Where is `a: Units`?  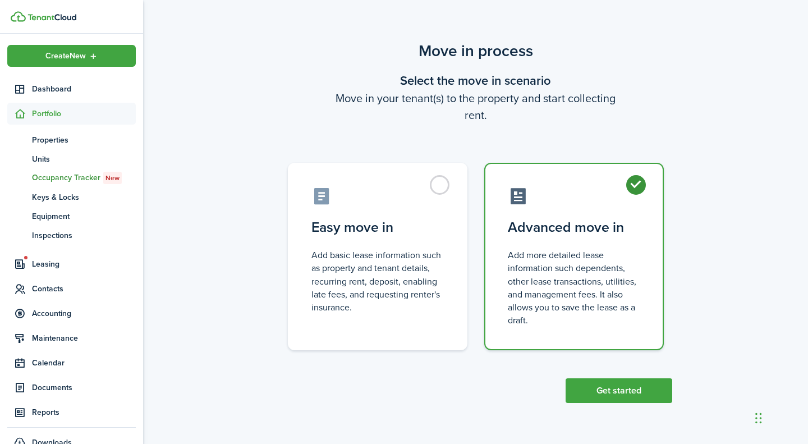
a: Units is located at coordinates (71, 159).